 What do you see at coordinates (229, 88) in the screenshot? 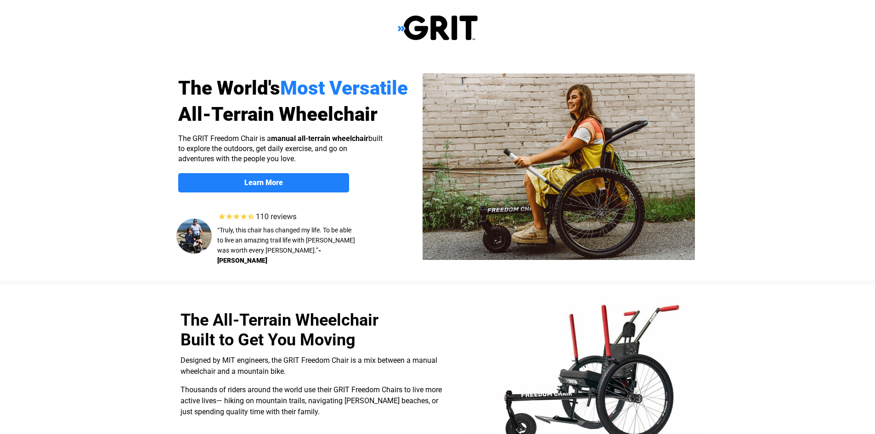
I see `span: The World's` at bounding box center [229, 88].